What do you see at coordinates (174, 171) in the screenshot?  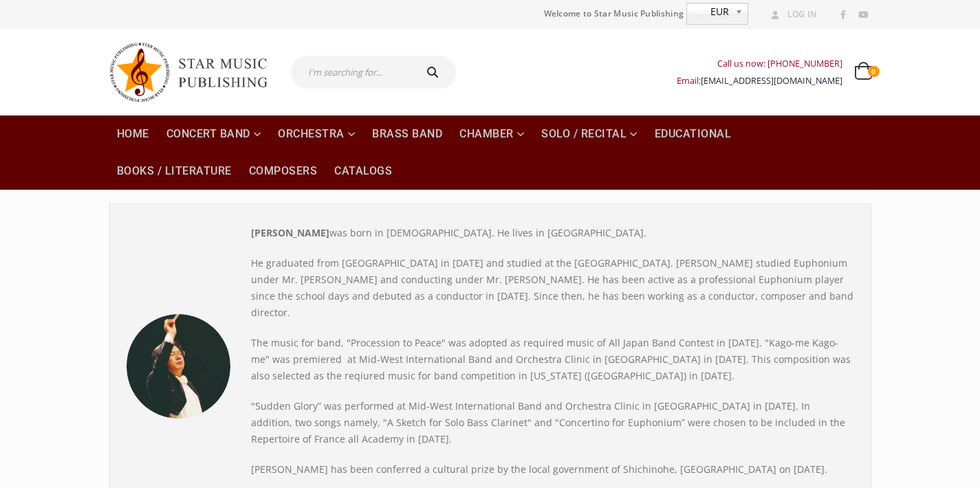 I see `a: Books / Literature` at bounding box center [174, 171].